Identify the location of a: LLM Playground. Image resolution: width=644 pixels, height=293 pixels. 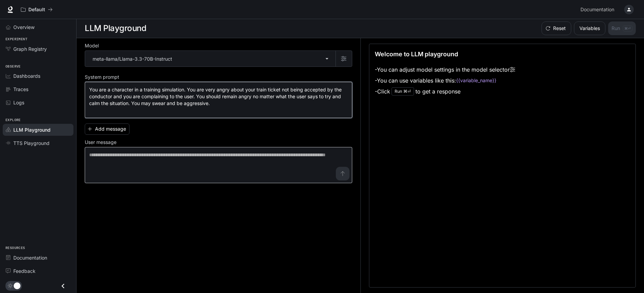
(38, 130).